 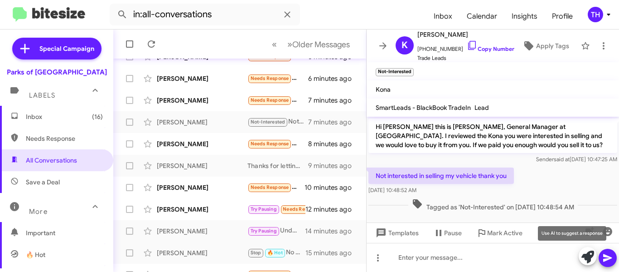 I want to click on span: Insights, so click(x=524, y=16).